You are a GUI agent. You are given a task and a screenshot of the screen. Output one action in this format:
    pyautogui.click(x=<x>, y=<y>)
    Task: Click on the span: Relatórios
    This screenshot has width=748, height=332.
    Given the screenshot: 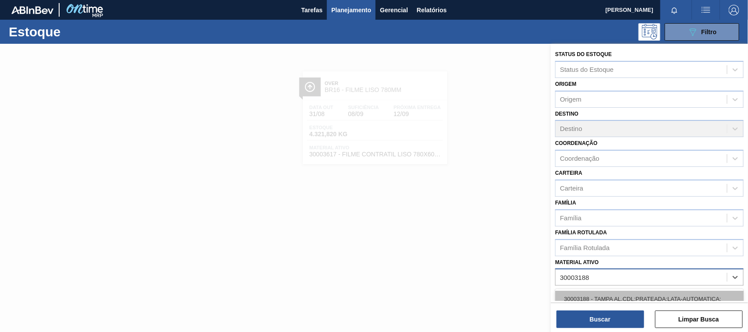 What is the action you would take?
    pyautogui.click(x=432, y=10)
    